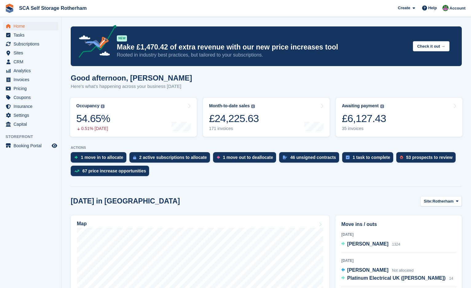  What do you see at coordinates (285, 158) in the screenshot?
I see `img: contract_signature_icon-13c848040528278c33f63329250d36e43548de30e8caae1d1a13099fd9432cc5.svg` at bounding box center [285, 158].